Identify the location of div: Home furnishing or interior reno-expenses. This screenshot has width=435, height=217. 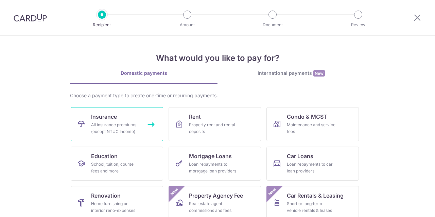
(116, 207).